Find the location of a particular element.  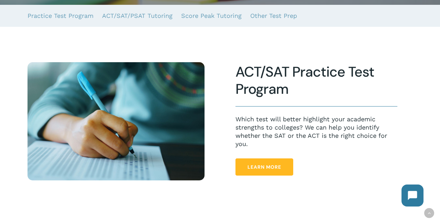

p: Which test will better highlight your academic strengths to colleges? We can help you identify wh... is located at coordinates (316, 132).